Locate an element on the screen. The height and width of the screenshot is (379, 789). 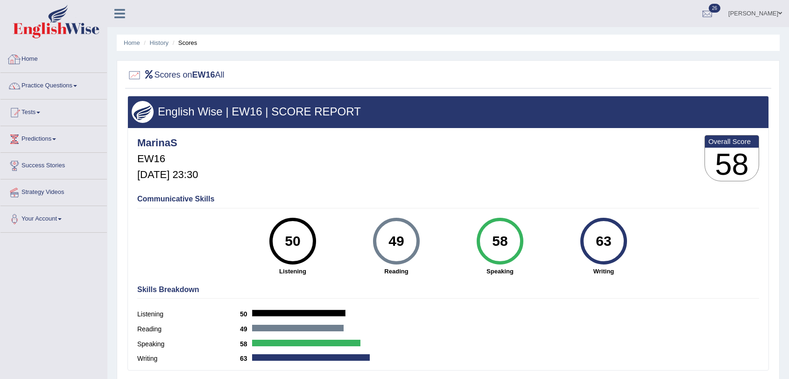
b: Overall Score is located at coordinates (732, 141).